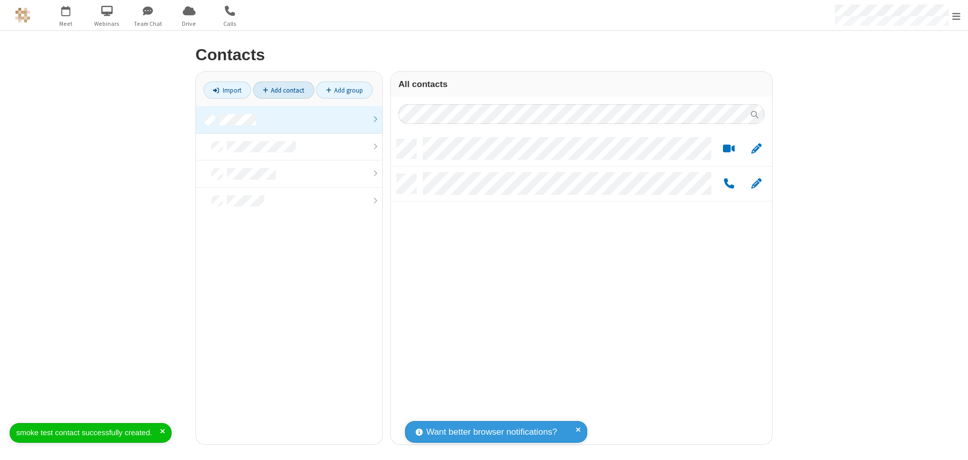 The height and width of the screenshot is (460, 968). What do you see at coordinates (581, 84) in the screenshot?
I see `h3: All contacts` at bounding box center [581, 84].